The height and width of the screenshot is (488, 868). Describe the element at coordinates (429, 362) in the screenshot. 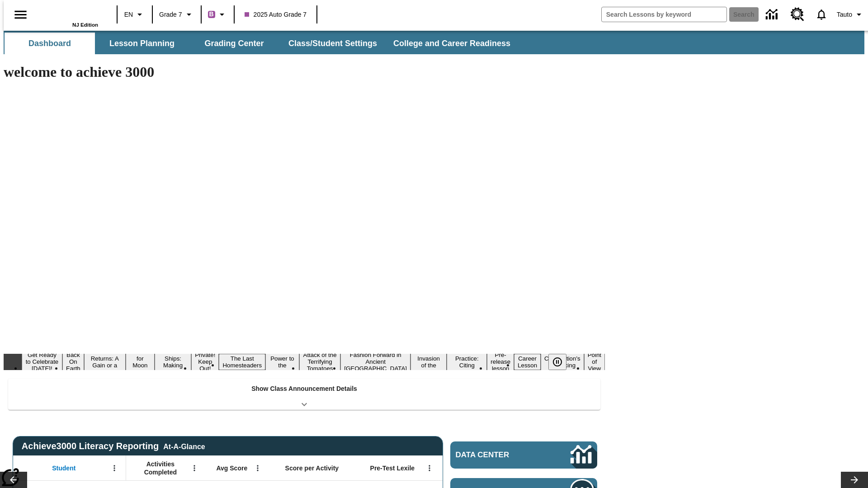

I see `button: Slide 11 The Invasion of the Free CD` at that location.